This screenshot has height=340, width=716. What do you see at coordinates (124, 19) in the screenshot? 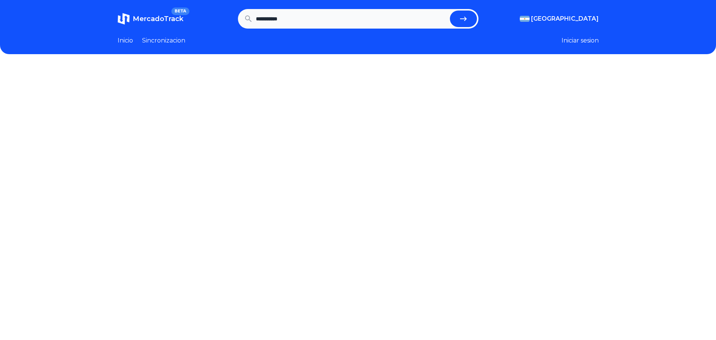
I see `img: MercadoTrack` at bounding box center [124, 19].